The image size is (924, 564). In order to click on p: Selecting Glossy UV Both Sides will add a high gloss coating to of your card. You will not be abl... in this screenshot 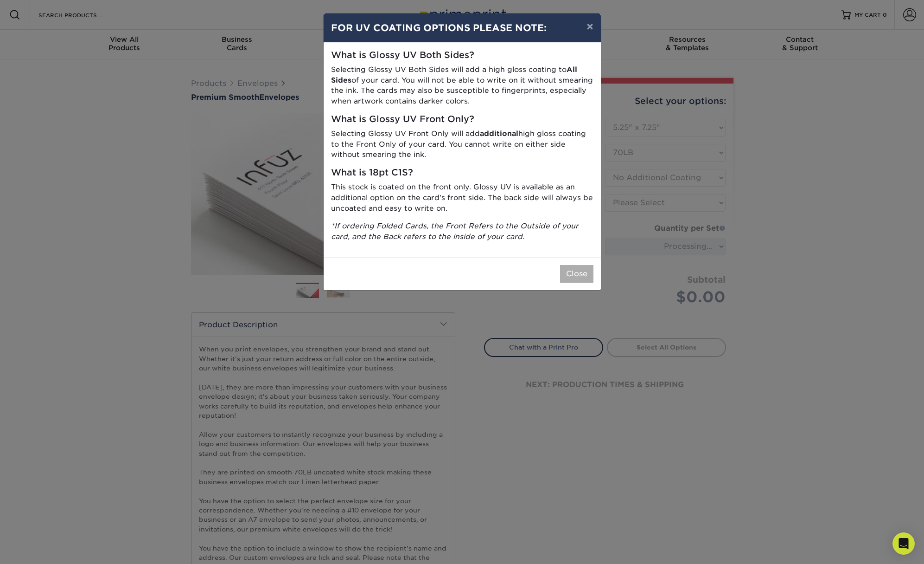, I will do `click(462, 86)`.